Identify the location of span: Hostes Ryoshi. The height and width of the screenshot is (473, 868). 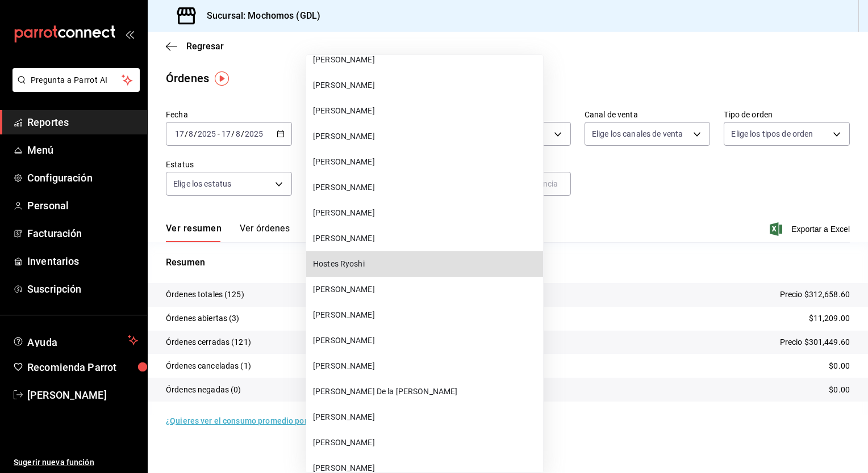
(426, 264).